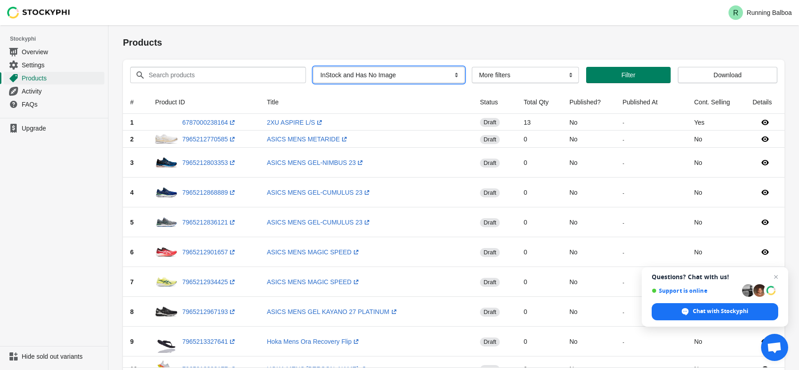 The height and width of the screenshot is (370, 799). I want to click on img: Stockyphi, so click(39, 13).